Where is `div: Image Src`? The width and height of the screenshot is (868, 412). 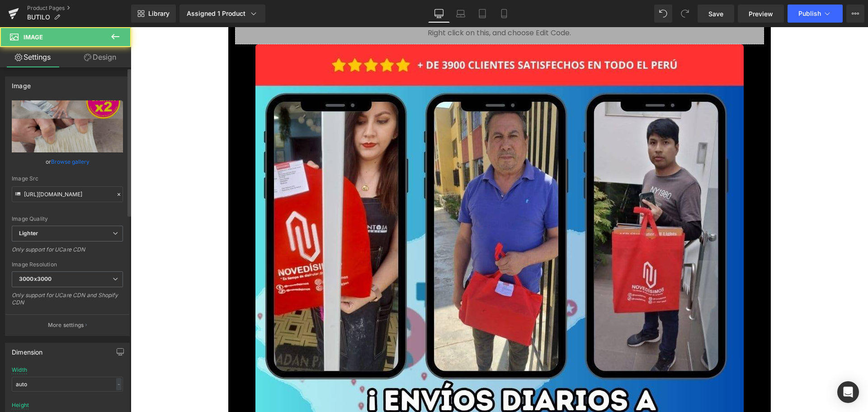 div: Image Src is located at coordinates (67, 178).